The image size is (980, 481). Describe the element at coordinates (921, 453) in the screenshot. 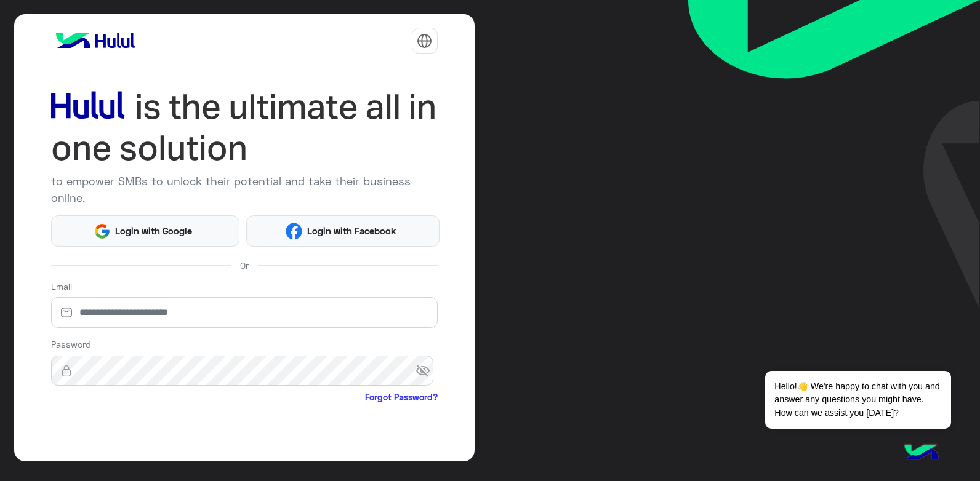

I see `img: hulul-logo.png` at that location.